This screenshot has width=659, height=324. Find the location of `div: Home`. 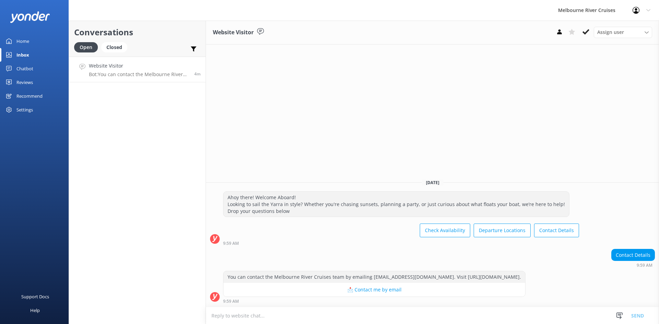

div: Home is located at coordinates (23, 41).